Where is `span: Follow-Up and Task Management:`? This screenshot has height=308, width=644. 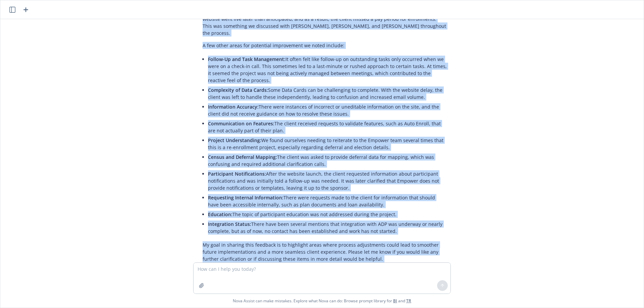 span: Follow-Up and Task Management: is located at coordinates (247, 59).